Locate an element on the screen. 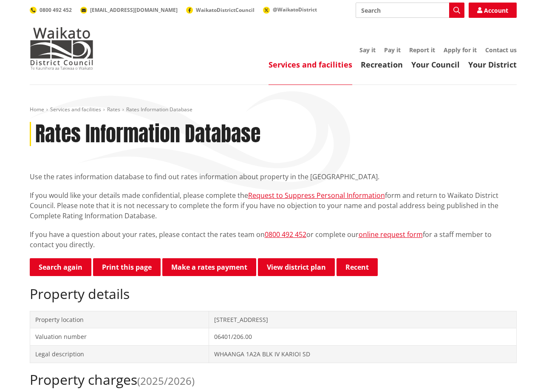 The image size is (546, 392). span: WaikatoDistrictCouncil is located at coordinates (225, 10).